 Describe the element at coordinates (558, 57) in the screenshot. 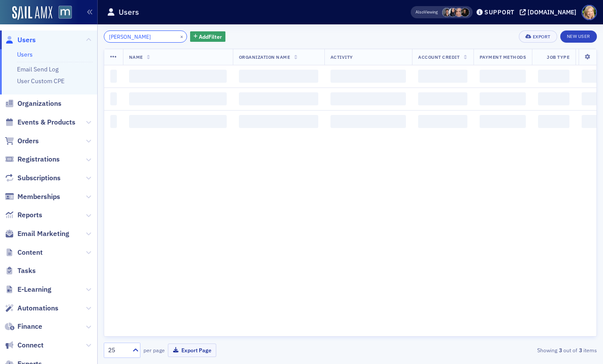

I see `span: Job Type` at that location.